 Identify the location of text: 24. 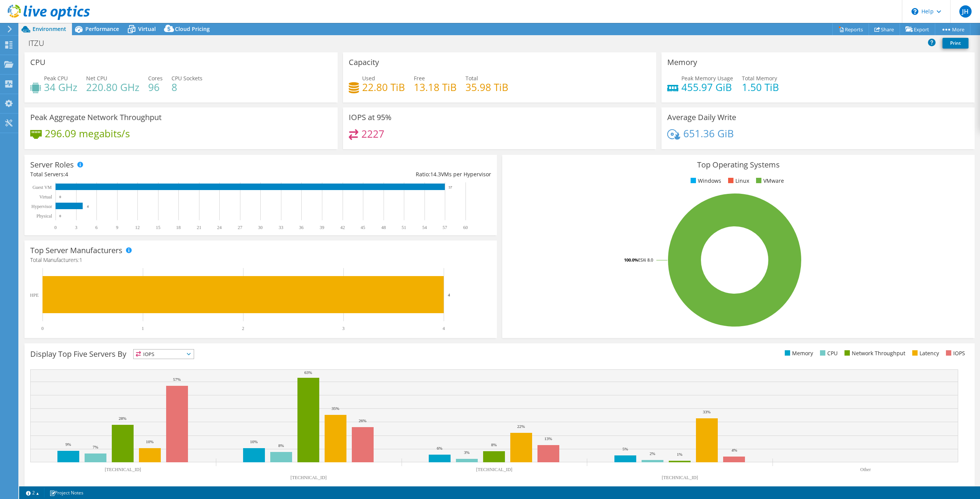
(219, 228).